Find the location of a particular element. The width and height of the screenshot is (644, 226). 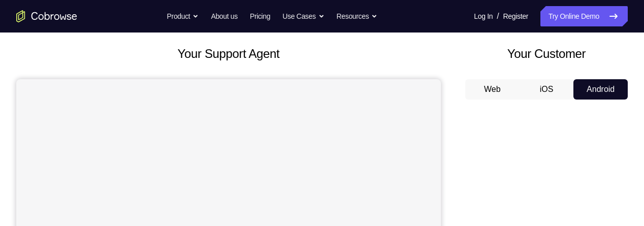

a: Register is located at coordinates (515, 16).